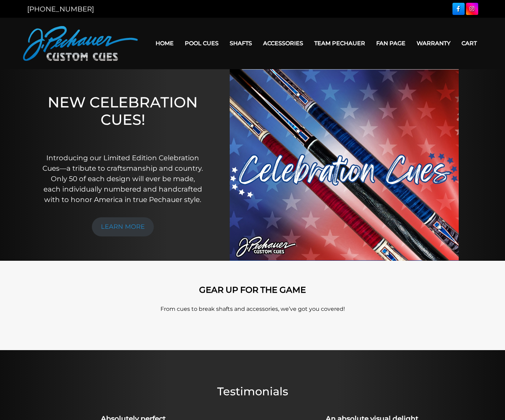 This screenshot has height=420, width=505. What do you see at coordinates (252, 290) in the screenshot?
I see `strong: GEAR UP FOR THE GAME` at bounding box center [252, 290].